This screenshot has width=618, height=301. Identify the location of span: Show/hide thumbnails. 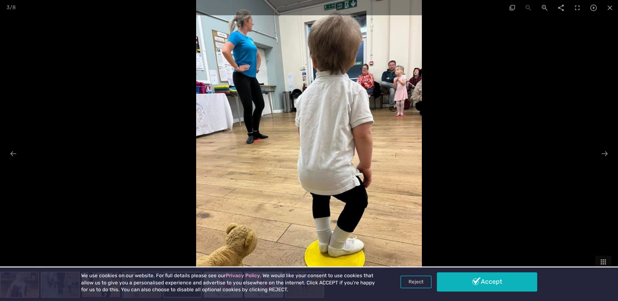
(603, 262).